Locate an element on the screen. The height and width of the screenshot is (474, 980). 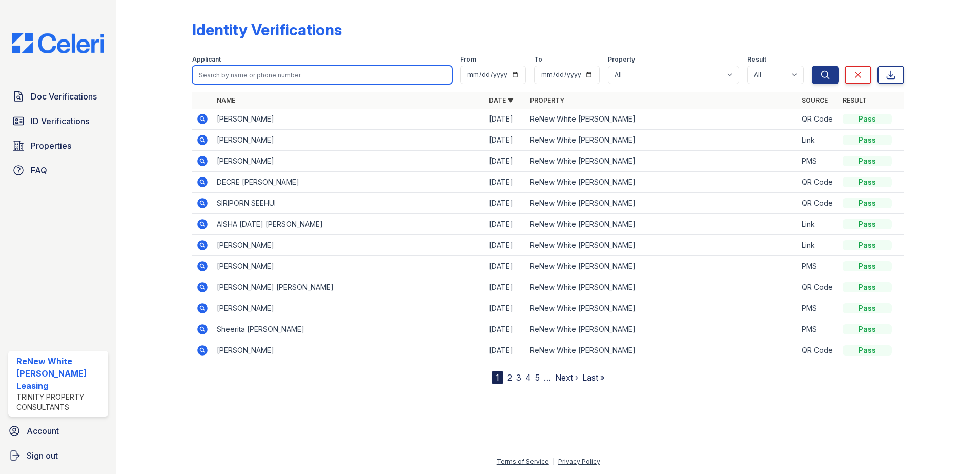
a: Property is located at coordinates (546, 100).